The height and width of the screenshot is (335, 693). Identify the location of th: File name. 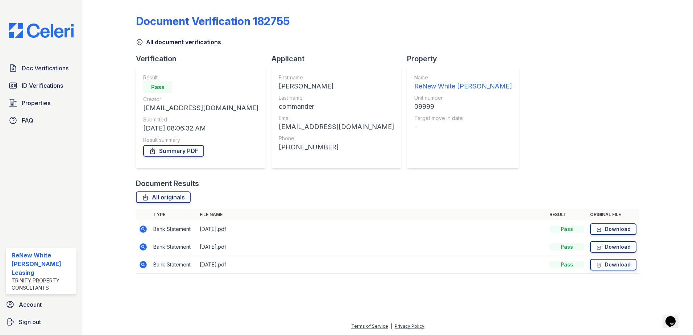
(371, 214).